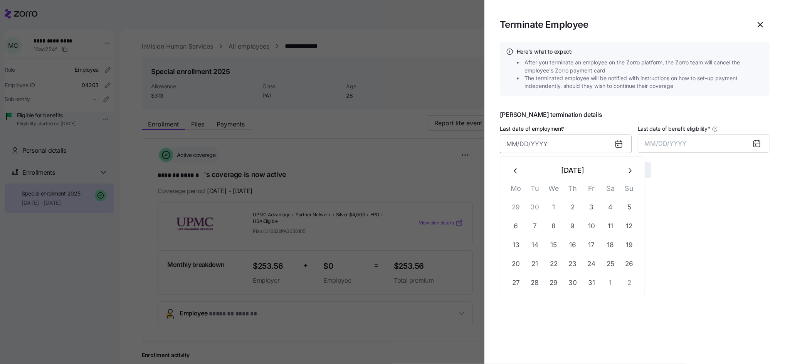 The height and width of the screenshot is (364, 785). Describe the element at coordinates (610, 264) in the screenshot. I see `button: 25 October 2025` at that location.